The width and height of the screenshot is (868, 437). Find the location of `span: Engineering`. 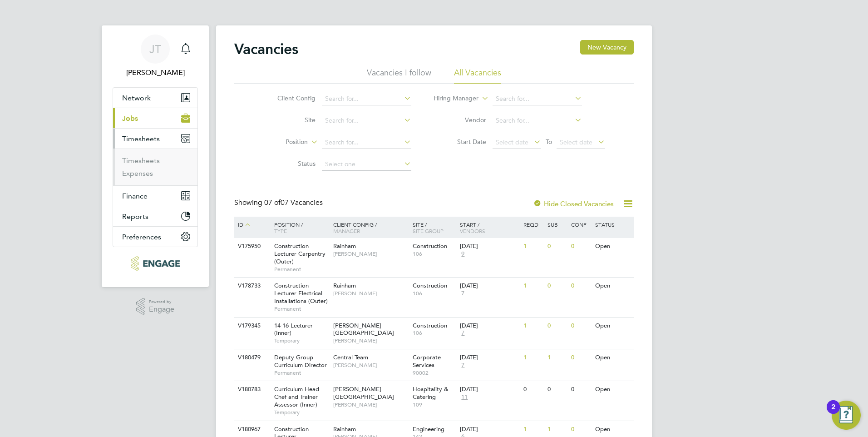

span: Engineering is located at coordinates (429, 429).